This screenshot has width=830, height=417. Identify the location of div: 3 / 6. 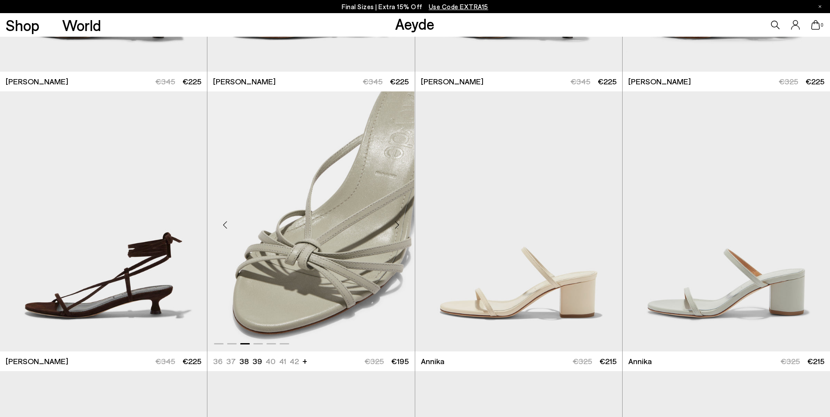
(311, 221).